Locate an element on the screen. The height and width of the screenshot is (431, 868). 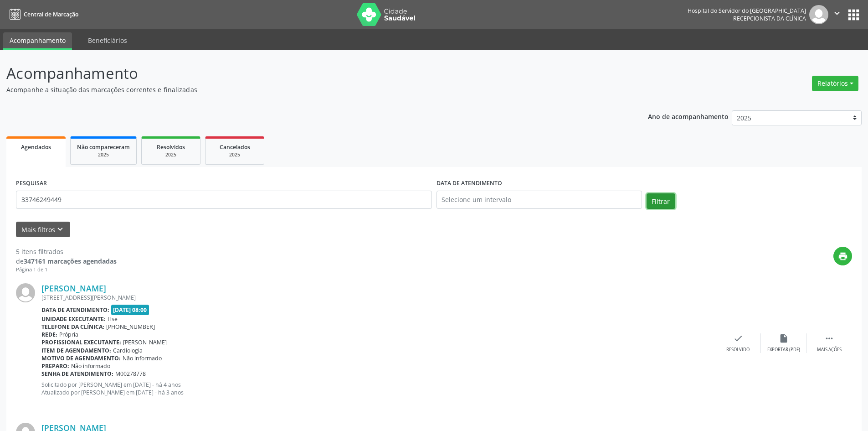
input: Nome, código do beneficiário ou CPF is located at coordinates (224, 200).